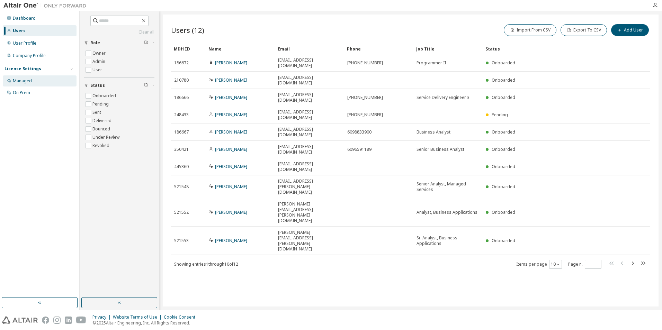 This screenshot has height=330, width=662. Describe the element at coordinates (98, 70) in the screenshot. I see `label: User` at that location.